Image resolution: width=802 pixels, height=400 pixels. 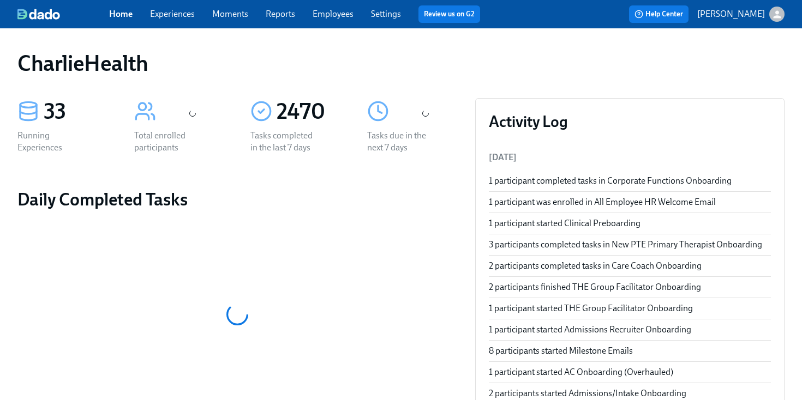 I want to click on div: 1 participant started THE Group Facilitator Onboarding, so click(x=629, y=309).